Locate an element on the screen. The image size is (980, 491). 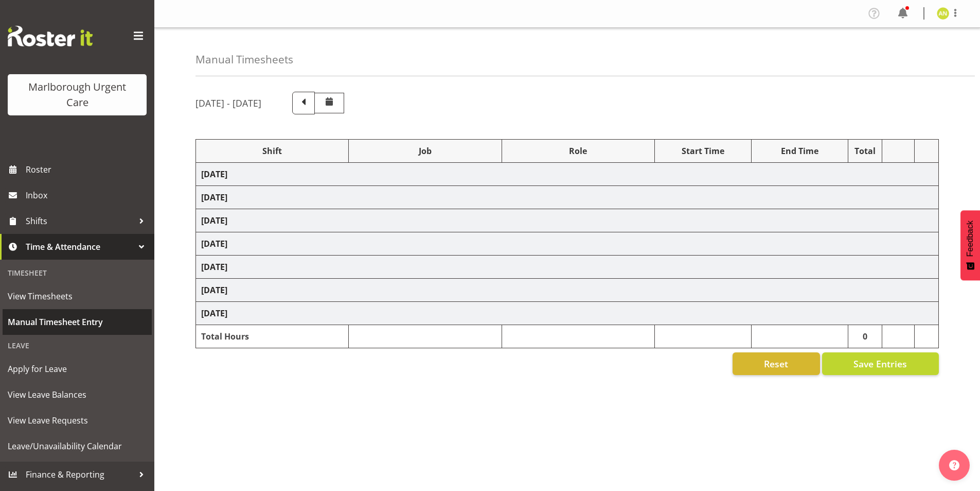
div: End Time is located at coordinates (800, 151).